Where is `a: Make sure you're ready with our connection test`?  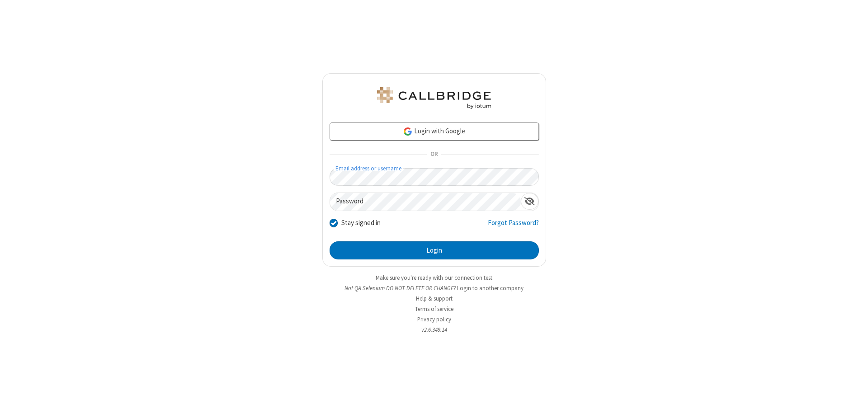
a: Make sure you're ready with our connection test is located at coordinates (434, 278).